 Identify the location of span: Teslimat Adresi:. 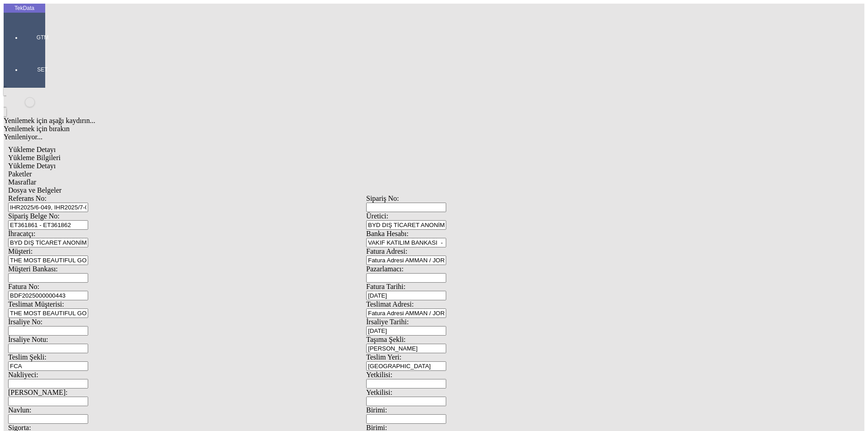
(390, 304).